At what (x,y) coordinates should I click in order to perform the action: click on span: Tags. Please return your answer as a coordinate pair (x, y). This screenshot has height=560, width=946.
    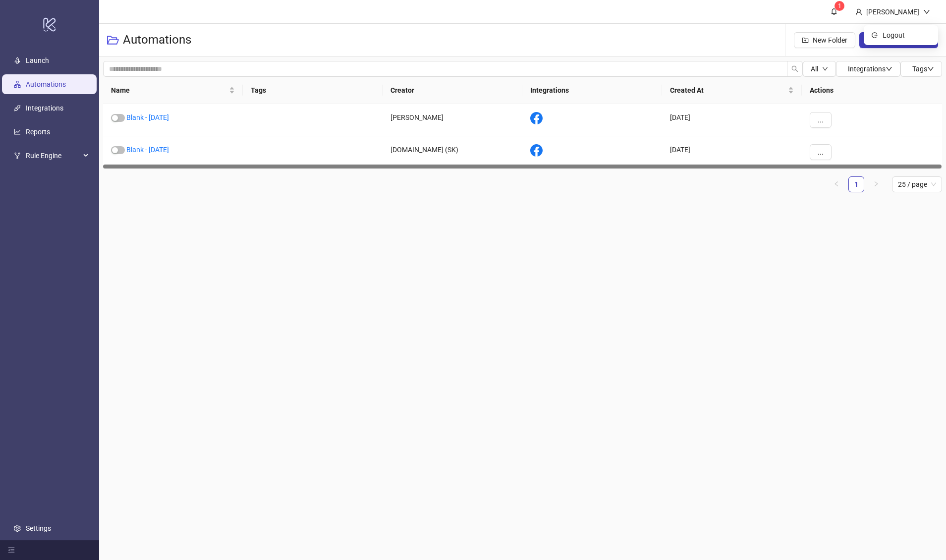
    Looking at the image, I should click on (923, 69).